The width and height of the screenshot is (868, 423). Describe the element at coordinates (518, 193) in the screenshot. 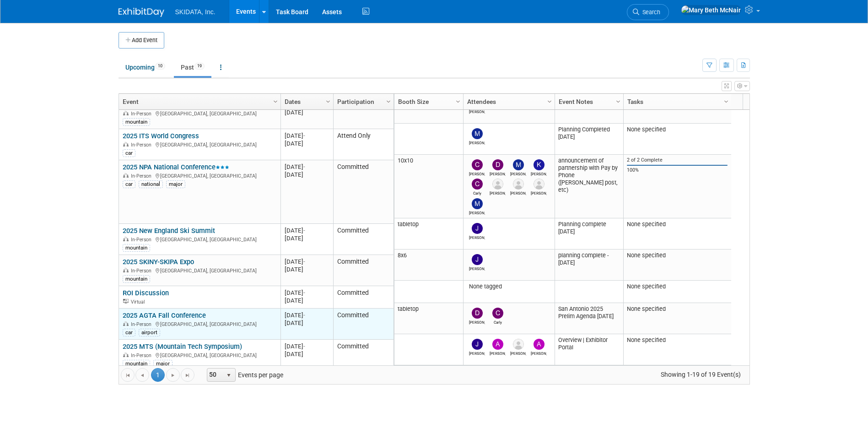

I see `div: Corey Gase` at that location.